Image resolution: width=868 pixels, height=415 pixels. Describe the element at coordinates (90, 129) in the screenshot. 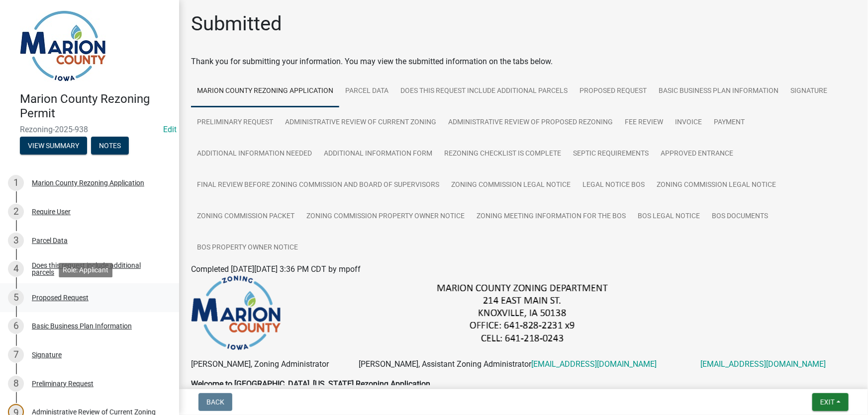

I see `span: Rezoning-2025-938` at that location.